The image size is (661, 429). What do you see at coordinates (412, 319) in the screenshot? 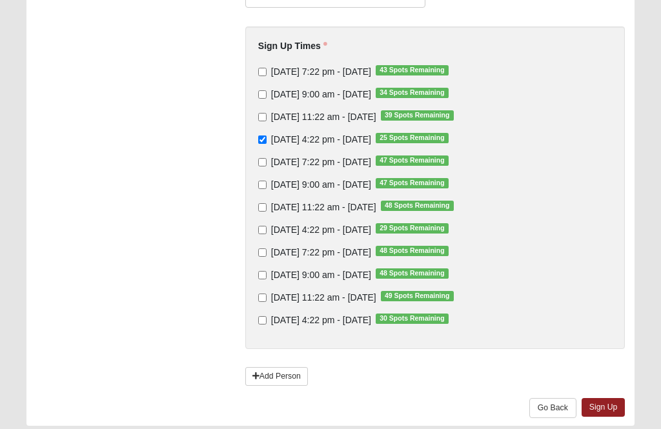
I see `span: 30 Spots Remaining` at bounding box center [412, 319].